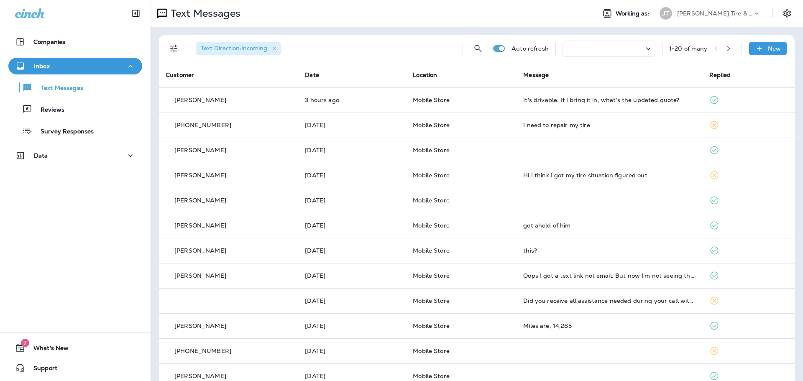 Image resolution: width=803 pixels, height=381 pixels. Describe the element at coordinates (610, 226) in the screenshot. I see `div: got ahold of him` at that location.